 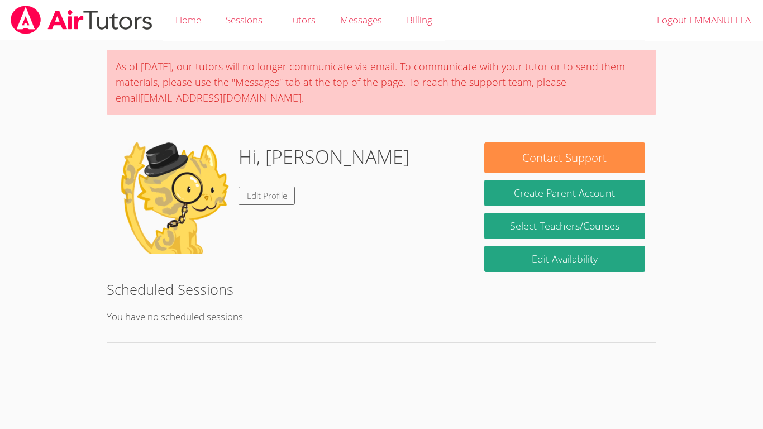 What do you see at coordinates (82, 20) in the screenshot?
I see `img: airtutors_banner-c4298cdbf04f3fff15de1276eac7730deb9818008684d7c2e4769d2f7ddbe033.png` at bounding box center [82, 20].